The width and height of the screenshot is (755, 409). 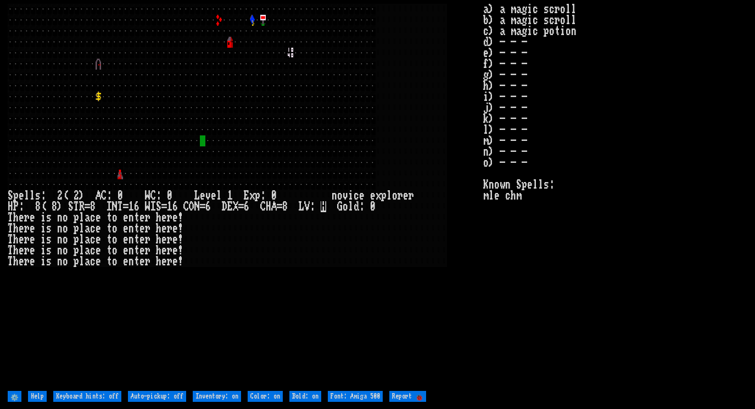 I want to click on div: V, so click(x=307, y=207).